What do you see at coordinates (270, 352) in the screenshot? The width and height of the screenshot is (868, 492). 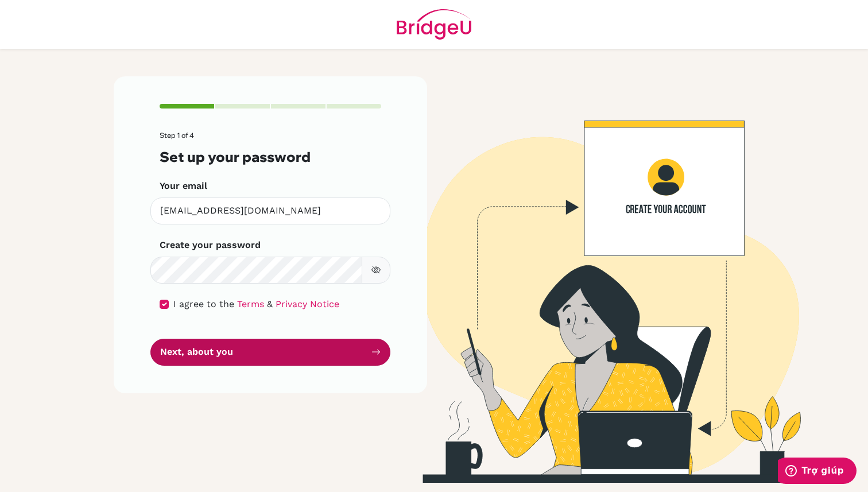 I see `button: Next, about you` at bounding box center [270, 352].